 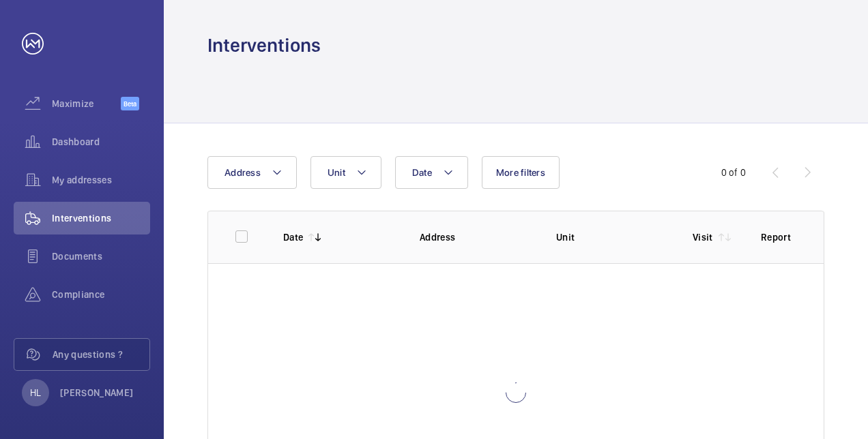 What do you see at coordinates (477, 238) in the screenshot?
I see `p: Address` at bounding box center [477, 238].